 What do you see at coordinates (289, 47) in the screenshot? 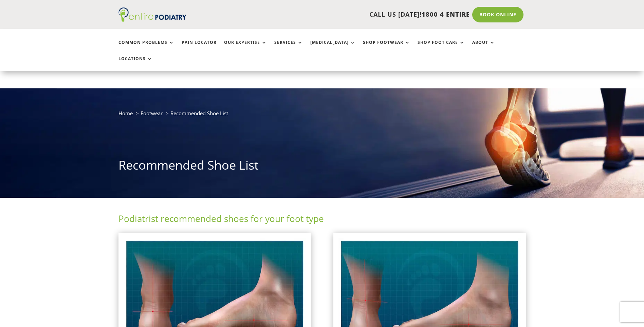
I see `a: Services` at bounding box center [289, 47].